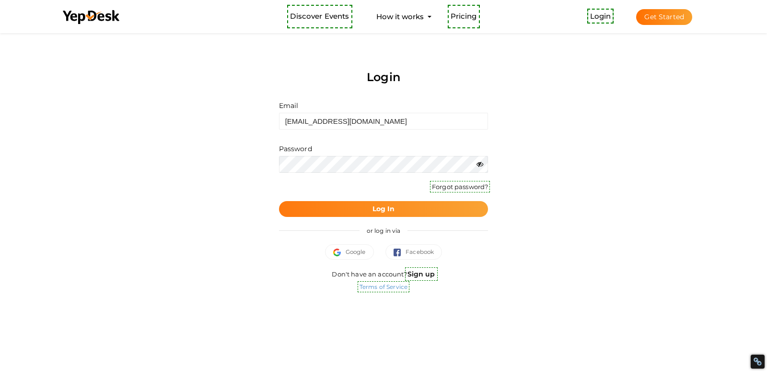  I want to click on button: Get Started, so click(664, 17).